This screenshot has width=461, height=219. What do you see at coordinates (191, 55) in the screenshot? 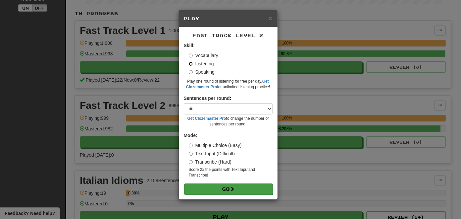
I see `input: Vocabulary` at bounding box center [191, 55].